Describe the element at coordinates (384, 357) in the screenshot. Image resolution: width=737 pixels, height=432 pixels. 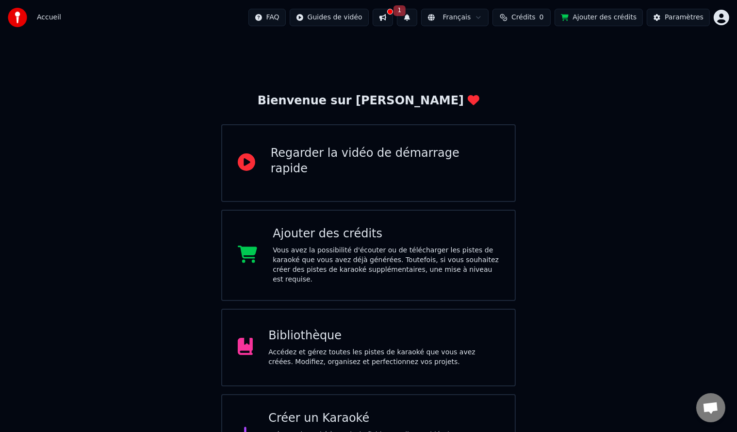
I see `div: Accédez et gérez toutes les pistes de karaoké que vous avez créées. Modifiez, organisez et perfec...` at that location.